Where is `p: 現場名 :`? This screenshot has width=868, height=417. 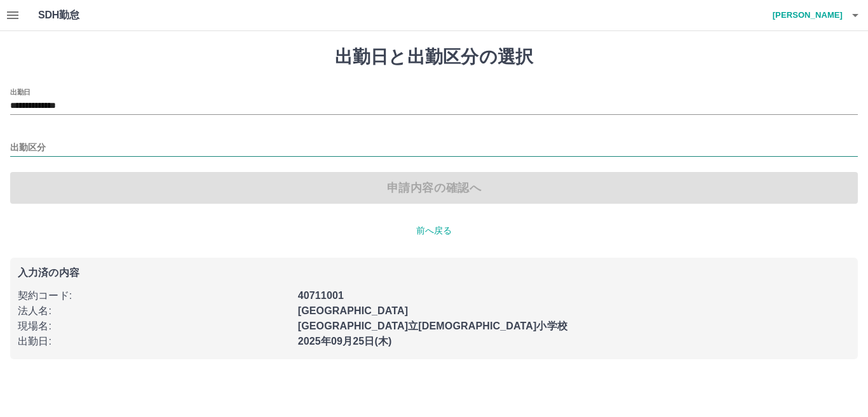
p: 現場名 : is located at coordinates (154, 326).